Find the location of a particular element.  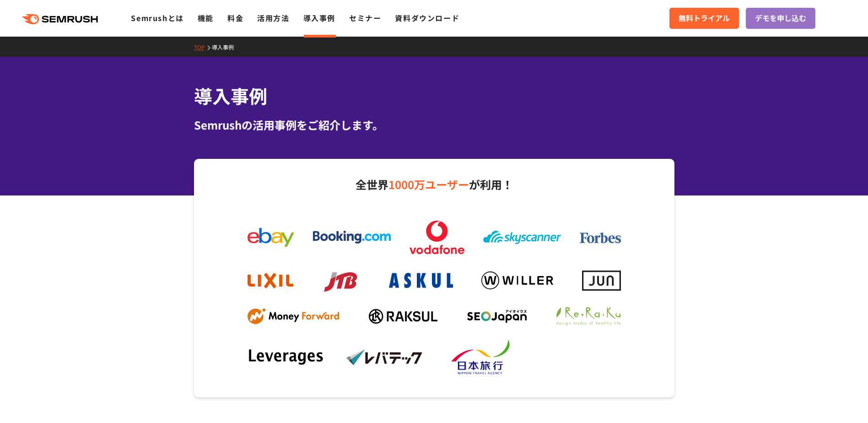

a: 料金 is located at coordinates (235, 18).